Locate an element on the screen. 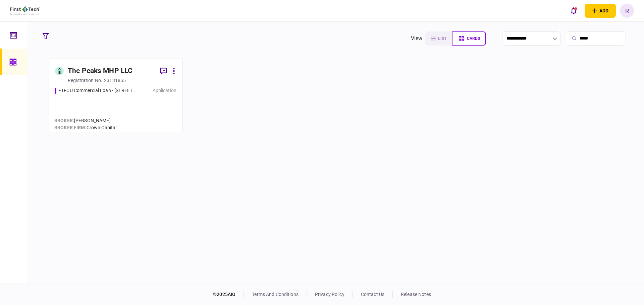 The image size is (644, 305). a: release notes is located at coordinates (416, 294).